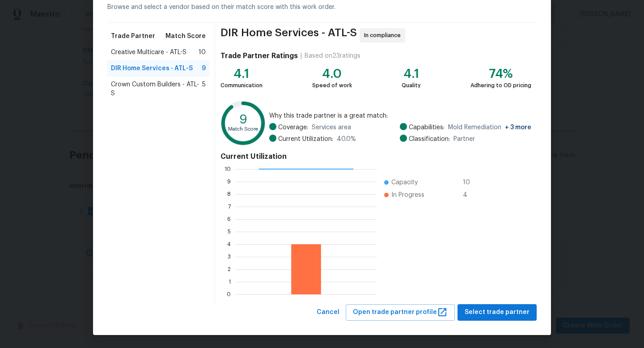 Image resolution: width=644 pixels, height=348 pixels. What do you see at coordinates (229, 232) in the screenshot?
I see `text: 5` at bounding box center [229, 232].